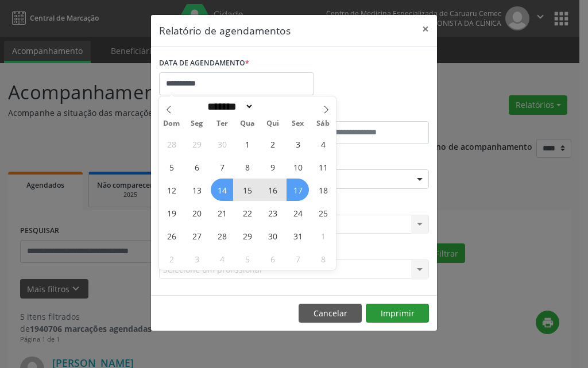 The image size is (588, 368). Describe the element at coordinates (272, 166) in the screenshot. I see `span: Outubro 9, 2025` at that location.